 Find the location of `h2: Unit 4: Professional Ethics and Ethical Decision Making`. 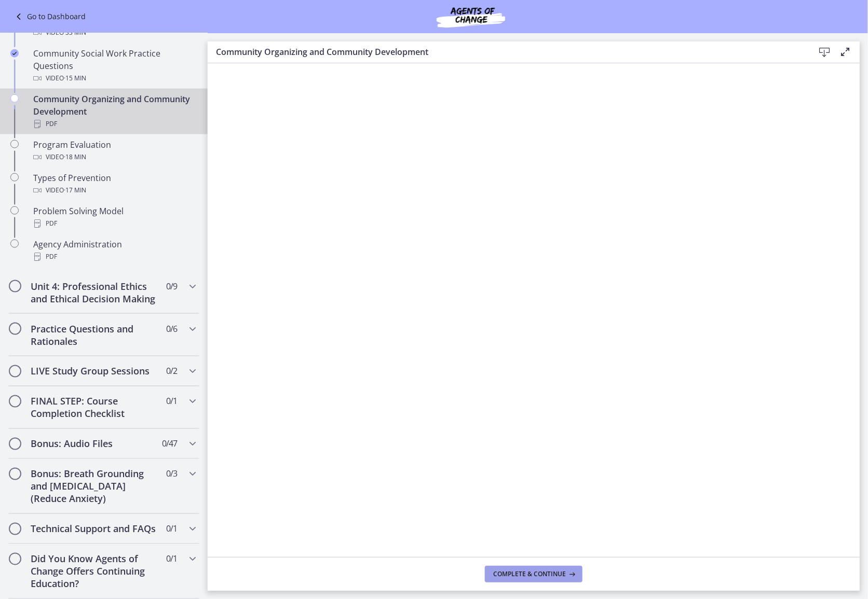

h2: Unit 4: Professional Ethics and Ethical Decision Making is located at coordinates (94, 292).